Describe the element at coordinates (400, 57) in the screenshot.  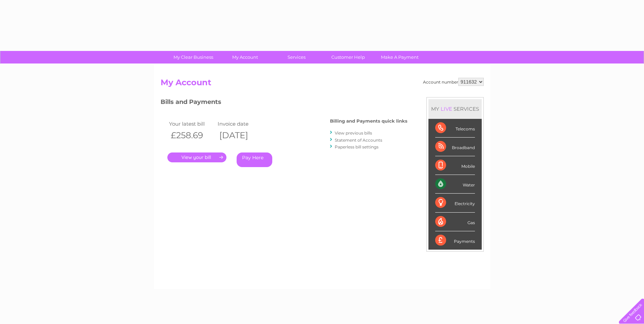
I see `a: Make A Payment` at that location.